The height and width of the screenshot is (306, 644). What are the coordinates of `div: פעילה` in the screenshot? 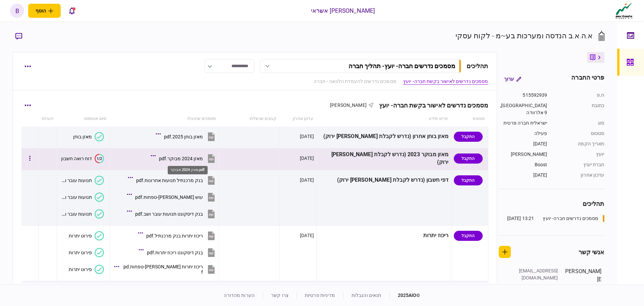 It's located at (523, 133).